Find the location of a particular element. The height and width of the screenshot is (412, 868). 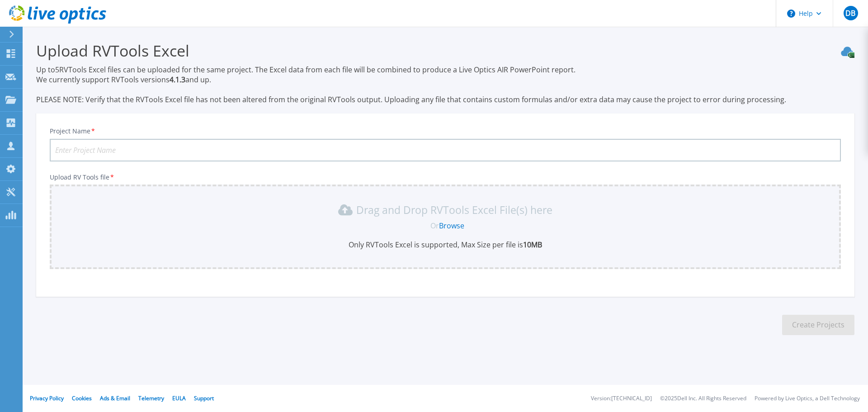

p: Drag and Drop RVTools Excel File(s) here is located at coordinates (454, 210).